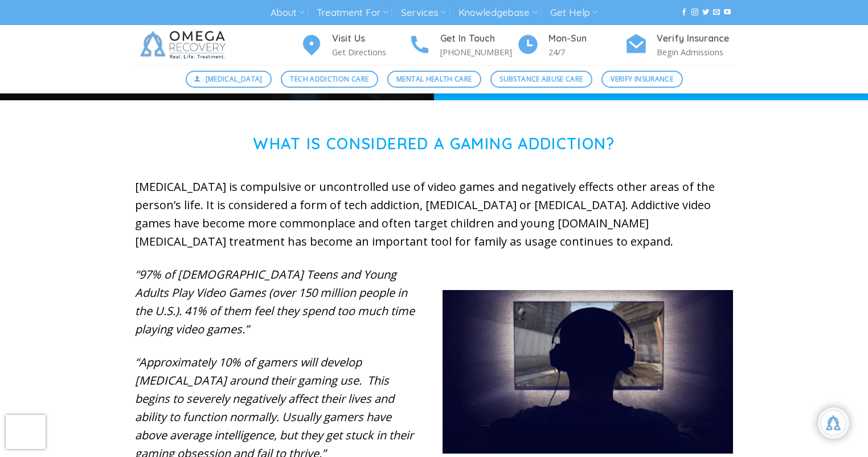  I want to click on a: Treatment For, so click(352, 12).